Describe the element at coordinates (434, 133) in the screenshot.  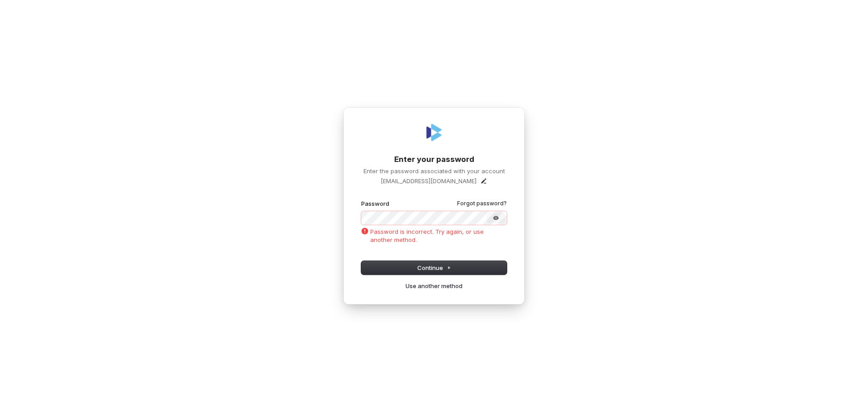
I see `img: Coverbase` at that location.